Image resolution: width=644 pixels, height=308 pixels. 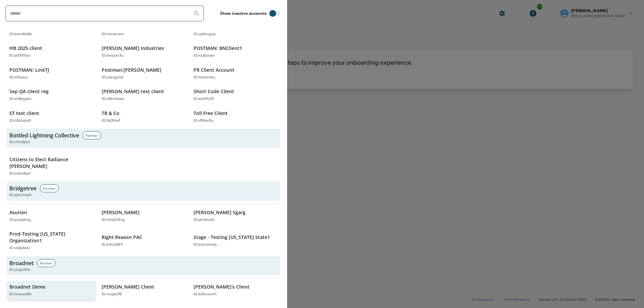 What do you see at coordinates (24, 113) in the screenshot?
I see `p: ST test client` at bounding box center [24, 113].